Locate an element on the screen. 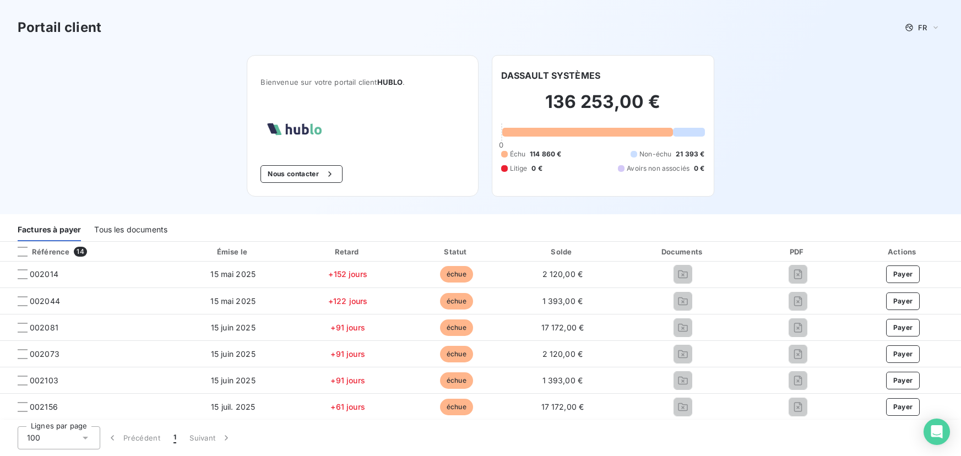 This screenshot has height=456, width=961. span: +122 jours is located at coordinates (348, 301).